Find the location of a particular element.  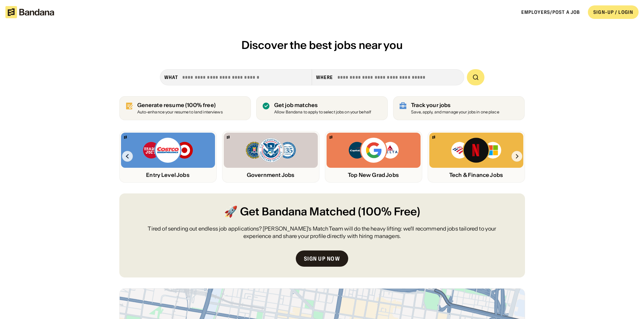

div: Tech & Finance Jobs is located at coordinates (476, 175).